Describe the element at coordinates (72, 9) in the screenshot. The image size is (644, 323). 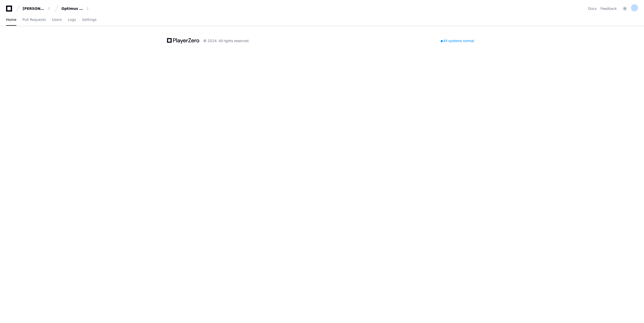
I see `div: Optimus Cirrus` at that location.